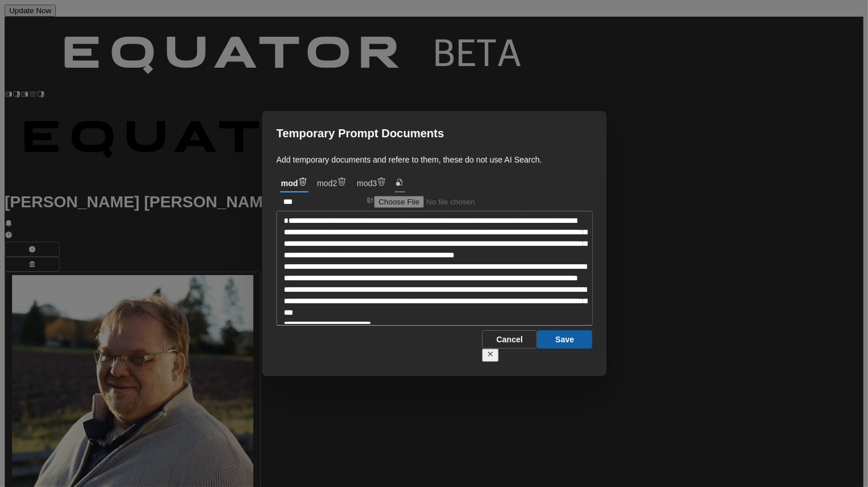 The image size is (868, 487). Describe the element at coordinates (366, 183) in the screenshot. I see `span: mod3` at that location.